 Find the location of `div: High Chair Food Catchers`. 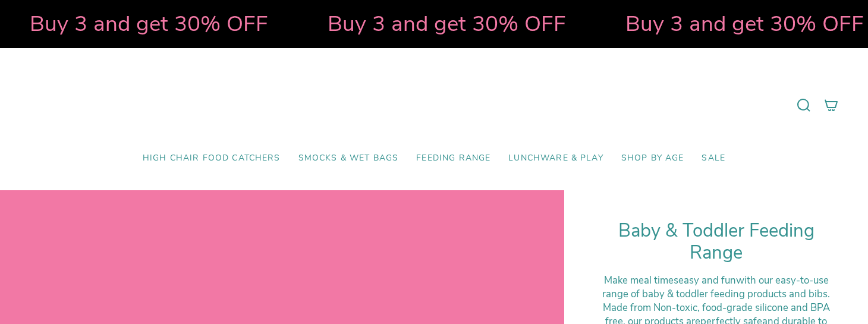

div: High Chair Food Catchers is located at coordinates (212, 158).